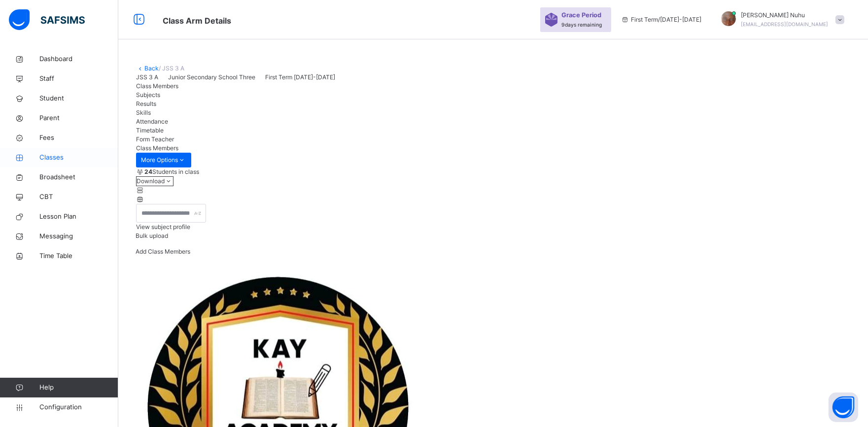 This screenshot has width=868, height=427. Describe the element at coordinates (172, 68) in the screenshot. I see `span: / JSS 3 A` at that location.